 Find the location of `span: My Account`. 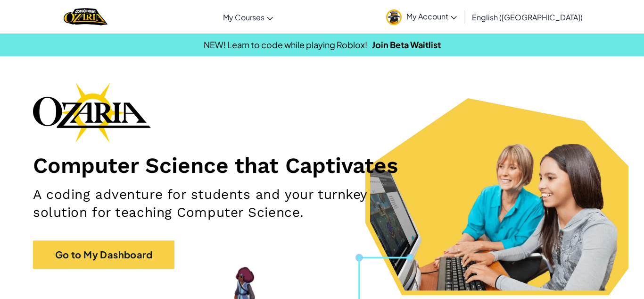

span: My Account is located at coordinates (431, 16).